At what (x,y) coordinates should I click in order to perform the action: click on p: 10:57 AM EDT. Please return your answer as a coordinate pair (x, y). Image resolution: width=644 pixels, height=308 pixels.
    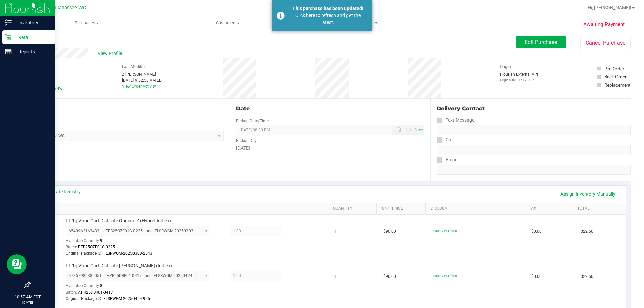
    Looking at the image, I should click on (28, 297).